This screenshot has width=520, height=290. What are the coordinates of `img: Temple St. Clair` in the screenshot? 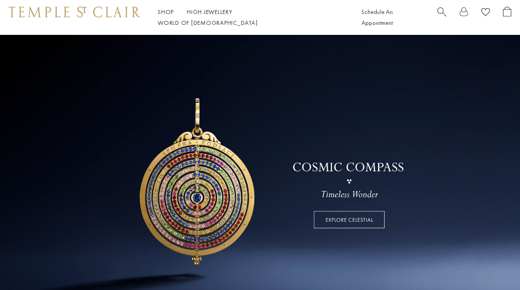 It's located at (74, 12).